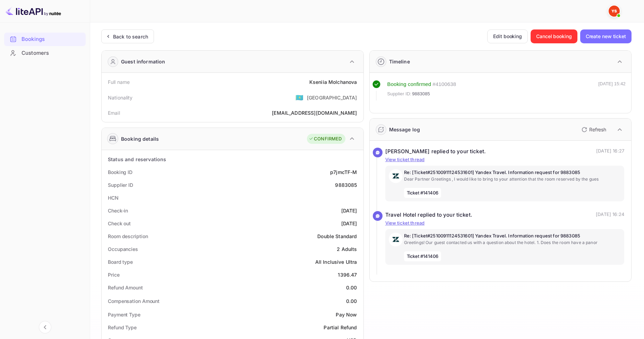 The width and height of the screenshot is (644, 339). Describe the element at coordinates (124, 314) in the screenshot. I see `div: Payment Type` at that location.